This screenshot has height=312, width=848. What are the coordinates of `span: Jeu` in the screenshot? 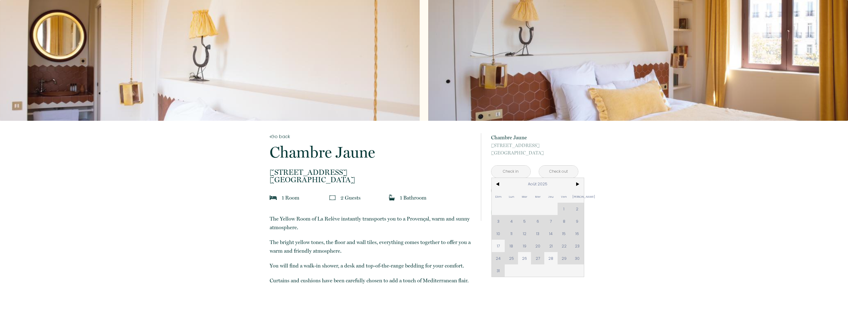 It's located at (551, 197).